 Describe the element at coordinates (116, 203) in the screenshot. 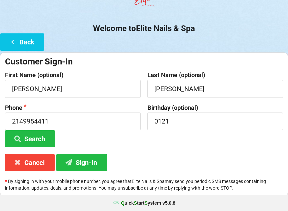

I see `img: favicon.ico` at that location.